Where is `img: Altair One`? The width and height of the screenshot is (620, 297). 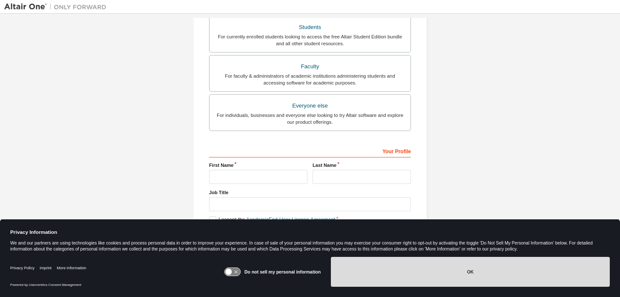
img: Altair One is located at coordinates (58, 7).